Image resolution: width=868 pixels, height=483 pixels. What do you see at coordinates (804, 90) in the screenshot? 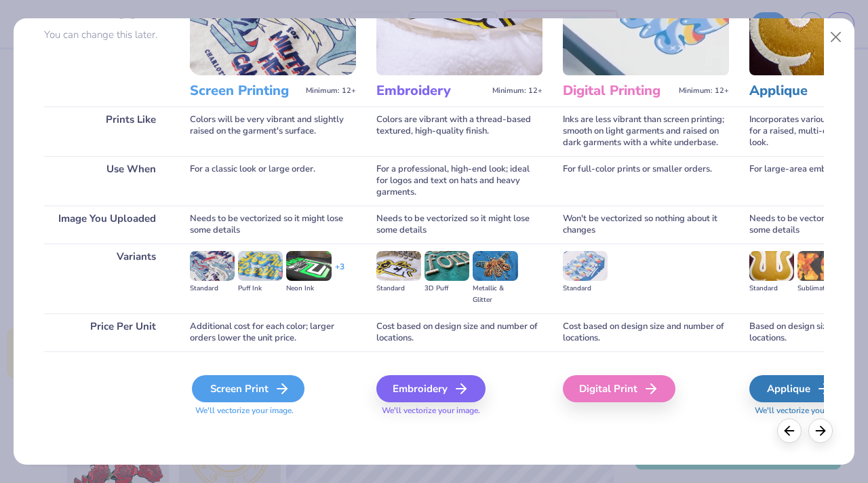
I see `h3: Applique` at bounding box center [804, 90].